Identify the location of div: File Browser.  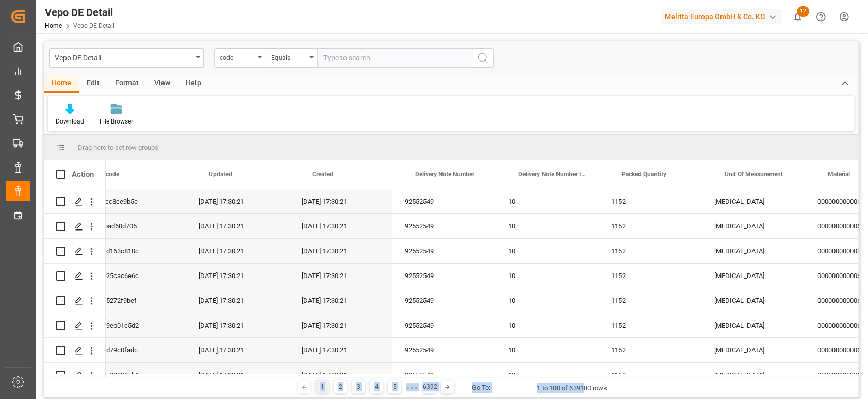
(116, 121).